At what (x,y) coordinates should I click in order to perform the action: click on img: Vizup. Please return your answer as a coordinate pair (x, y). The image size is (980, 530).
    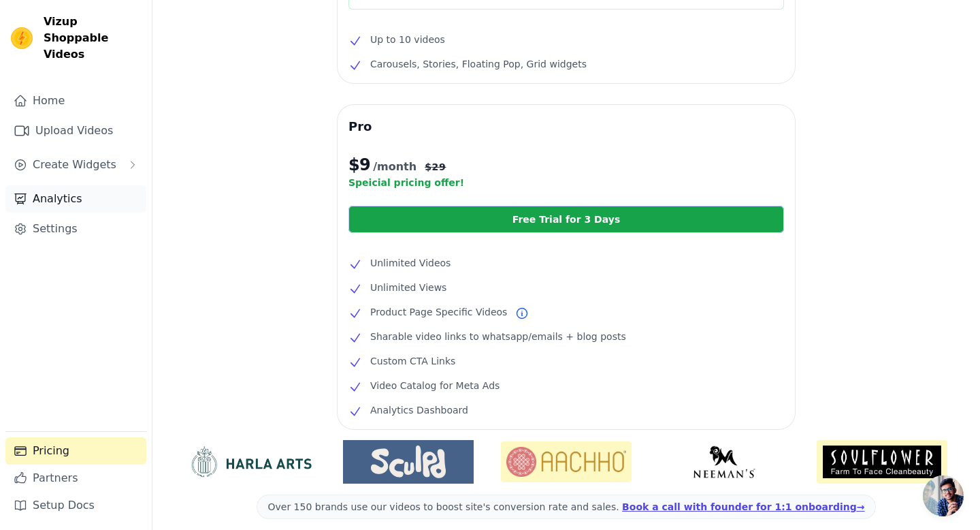
    Looking at the image, I should click on (21, 38).